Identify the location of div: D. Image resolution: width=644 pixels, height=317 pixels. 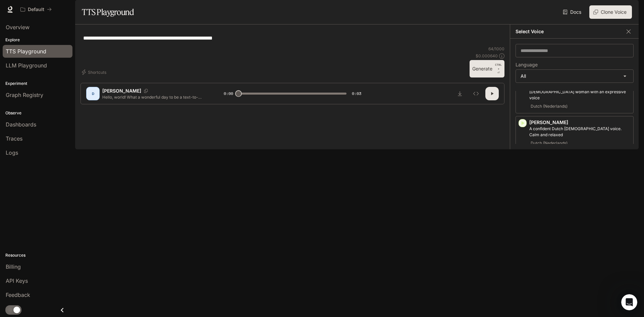
(93, 93).